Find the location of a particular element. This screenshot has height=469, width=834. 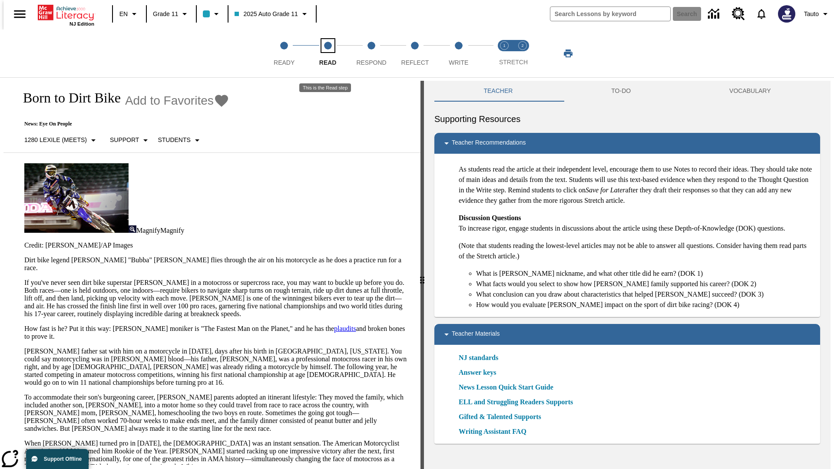

h1: Born to Dirt Bike is located at coordinates (67, 98).